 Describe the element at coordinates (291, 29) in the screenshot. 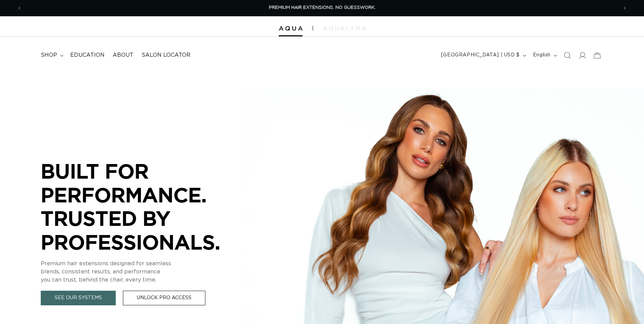

I see `img: Aqua Hair Extensions` at that location.